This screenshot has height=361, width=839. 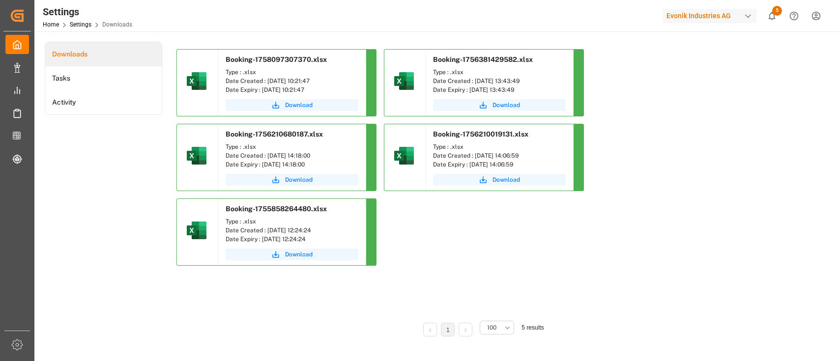 What do you see at coordinates (532, 328) in the screenshot?
I see `span: 5 results` at bounding box center [532, 328].